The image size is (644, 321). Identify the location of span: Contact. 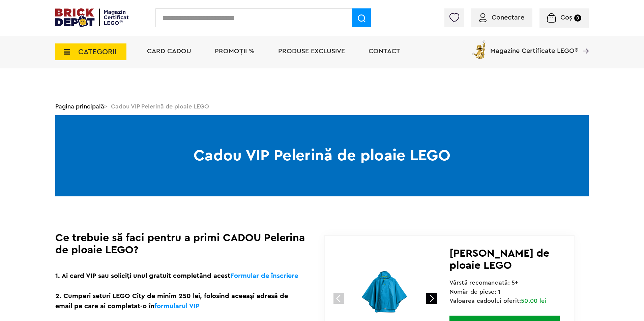
(385, 51).